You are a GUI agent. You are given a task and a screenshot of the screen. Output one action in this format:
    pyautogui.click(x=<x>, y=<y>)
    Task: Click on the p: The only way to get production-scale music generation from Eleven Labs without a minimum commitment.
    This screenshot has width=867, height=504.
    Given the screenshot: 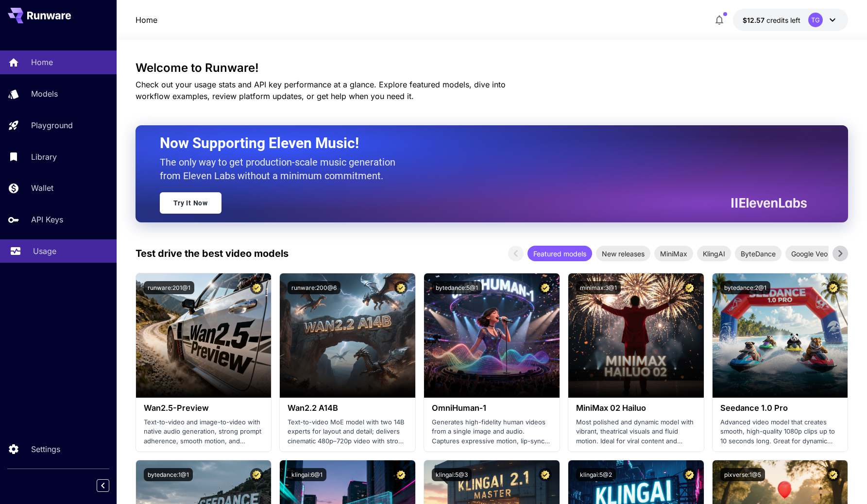 What is the action you would take?
    pyautogui.click(x=281, y=169)
    